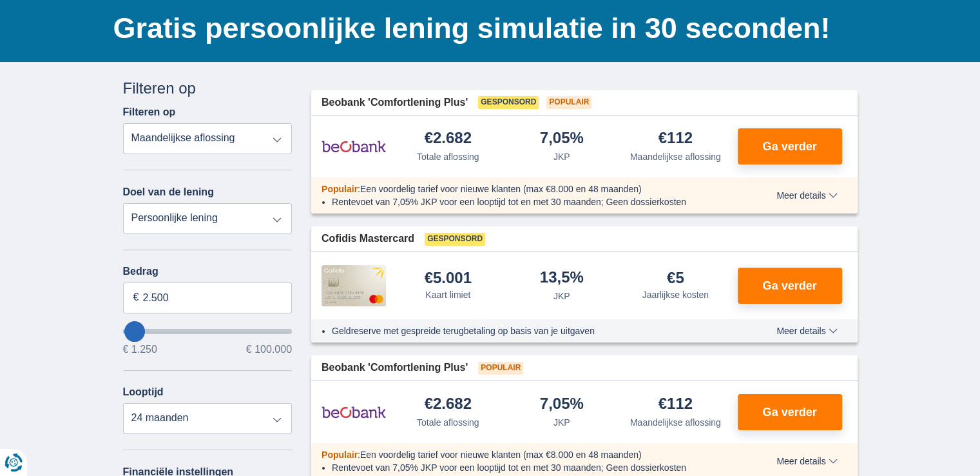  Describe the element at coordinates (530, 331) in the screenshot. I see `li: Geldreserve met gespreide terugbetaling op basis van je uitgaven` at that location.